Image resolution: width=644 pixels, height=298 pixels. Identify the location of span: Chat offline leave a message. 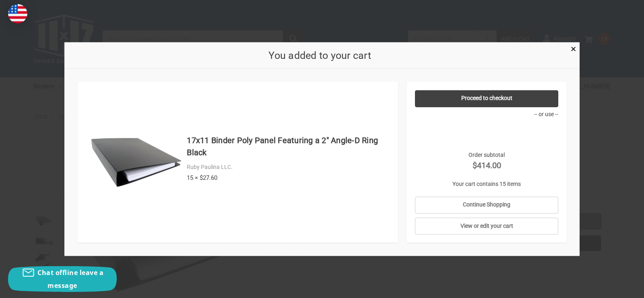
(70, 279).